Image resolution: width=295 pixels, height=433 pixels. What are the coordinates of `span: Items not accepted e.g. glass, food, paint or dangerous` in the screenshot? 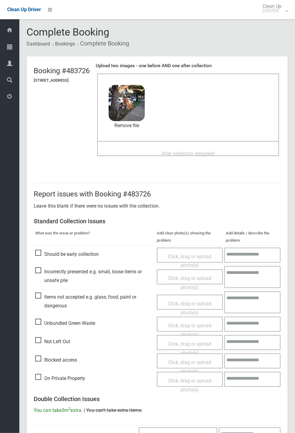 It's located at (95, 301).